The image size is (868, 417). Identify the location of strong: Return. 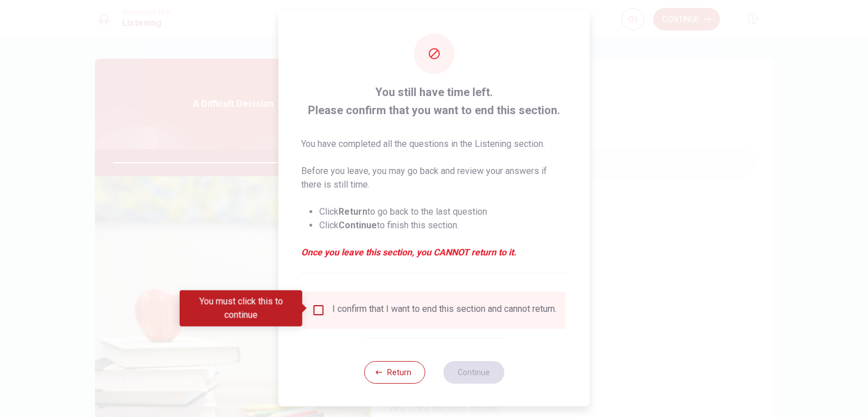
(353, 211).